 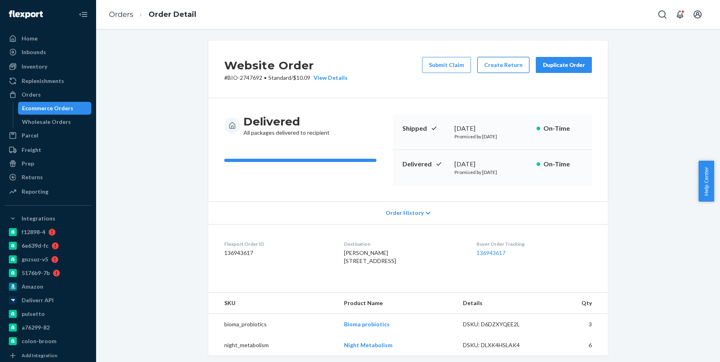 What do you see at coordinates (35, 246) in the screenshot?
I see `div: 6e639d-fc` at bounding box center [35, 246].